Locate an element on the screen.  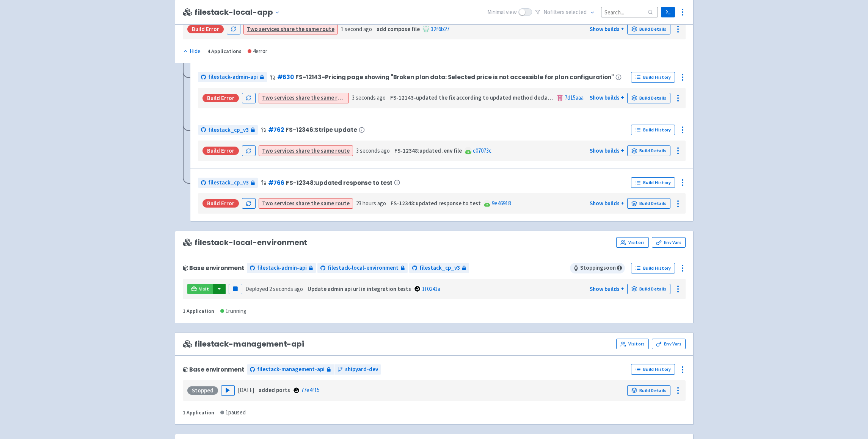
div: 1 paused is located at coordinates (233, 413).